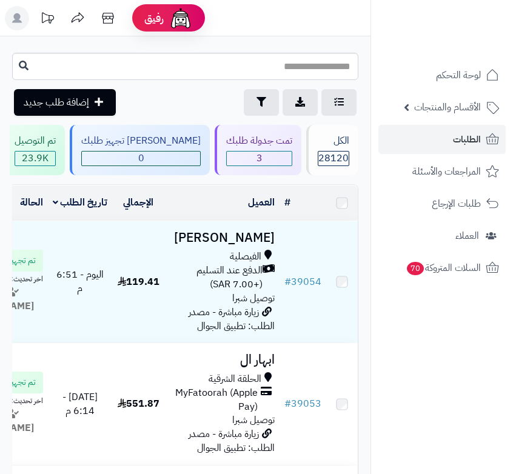 Image resolution: width=513 pixels, height=474 pixels. What do you see at coordinates (138, 202) in the screenshot?
I see `a: الإجمالي` at bounding box center [138, 202].